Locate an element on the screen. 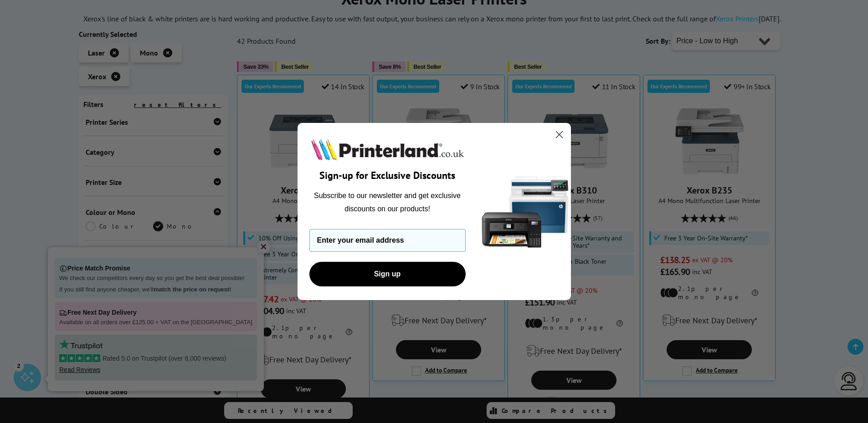  button: Close dialog is located at coordinates (559, 134).